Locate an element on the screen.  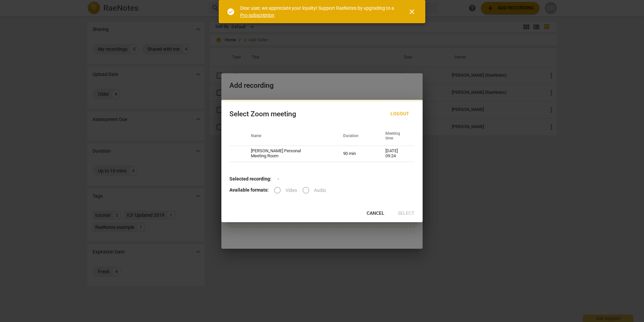
div: File type is located at coordinates (303, 190).